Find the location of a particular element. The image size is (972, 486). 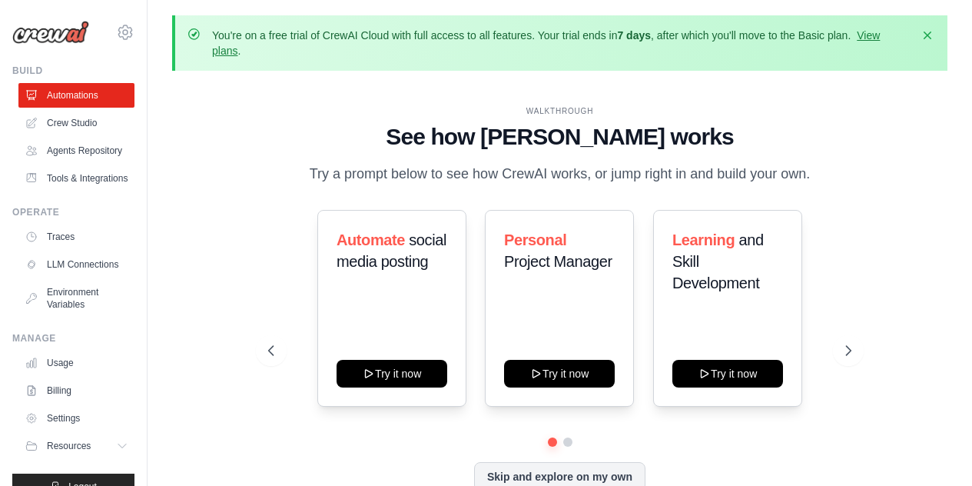

strong: 7 days is located at coordinates (634, 35).